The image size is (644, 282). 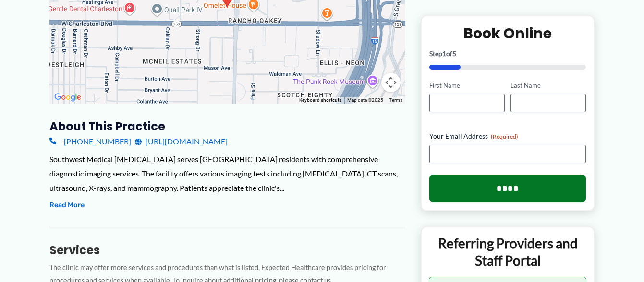 I want to click on label: First Name, so click(x=466, y=85).